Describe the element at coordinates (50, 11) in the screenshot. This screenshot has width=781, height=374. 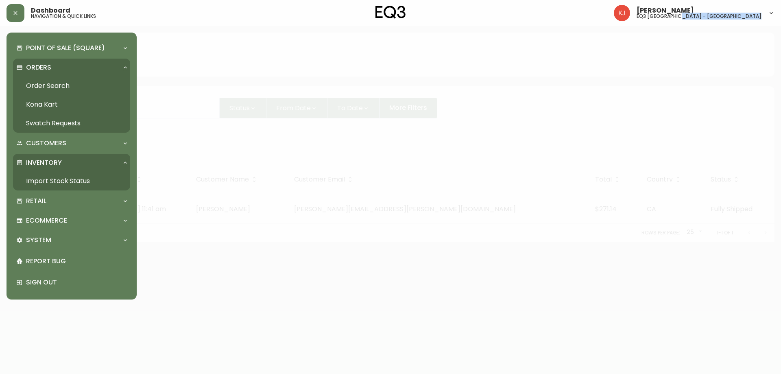
I see `span: Dashboard` at that location.